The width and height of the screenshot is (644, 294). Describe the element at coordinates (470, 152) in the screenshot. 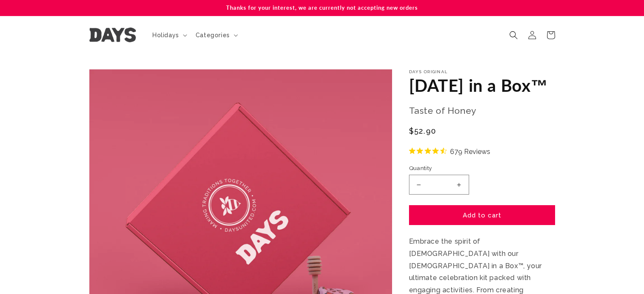

I see `span: 679 Reviews` at that location.